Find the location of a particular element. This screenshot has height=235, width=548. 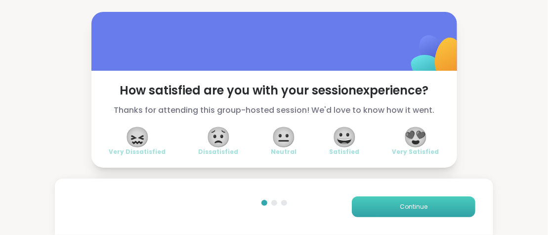

span: Very Dissatisfied is located at coordinates (137, 152).